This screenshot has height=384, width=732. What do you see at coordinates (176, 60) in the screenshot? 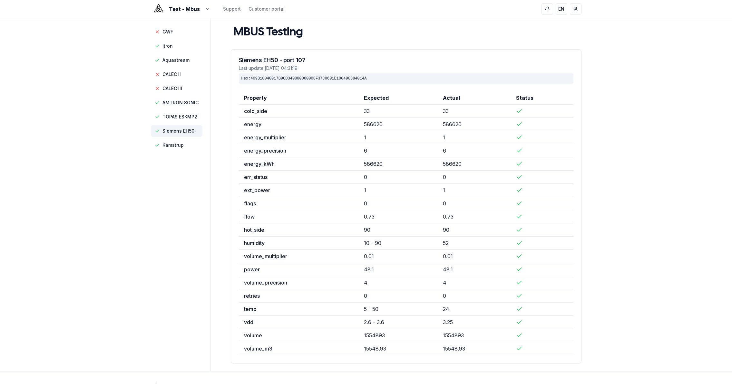
I see `span: Aquastream` at bounding box center [176, 60].